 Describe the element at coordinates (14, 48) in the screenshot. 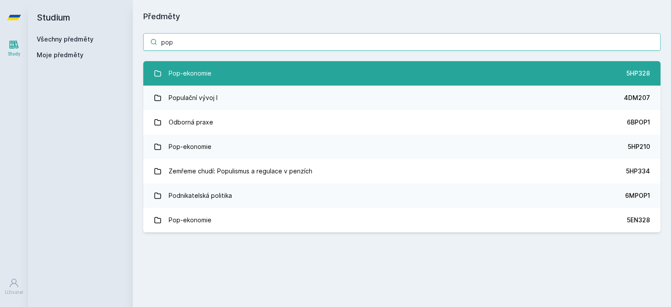

I see `a: Study` at that location.